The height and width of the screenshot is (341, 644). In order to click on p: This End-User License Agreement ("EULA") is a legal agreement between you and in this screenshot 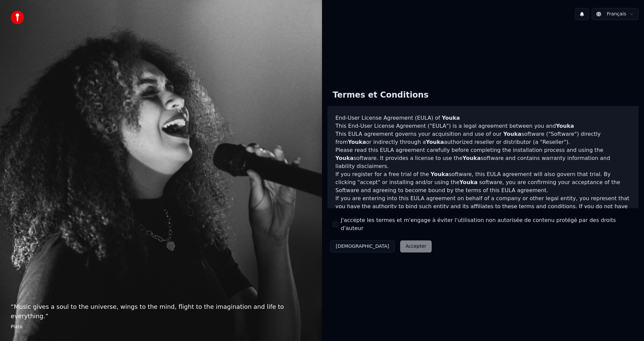, I will do `click(483, 126)`.